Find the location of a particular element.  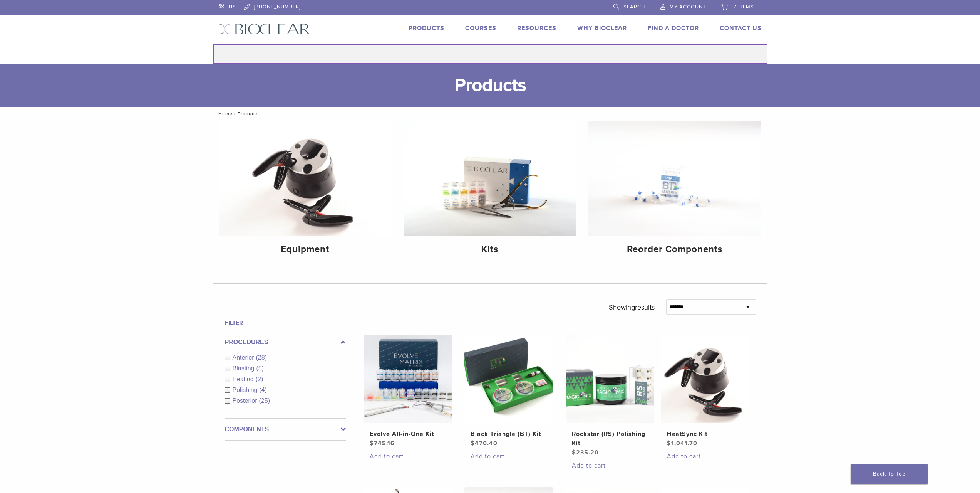

img: Black Triangle (BT) Kit is located at coordinates (509, 379).